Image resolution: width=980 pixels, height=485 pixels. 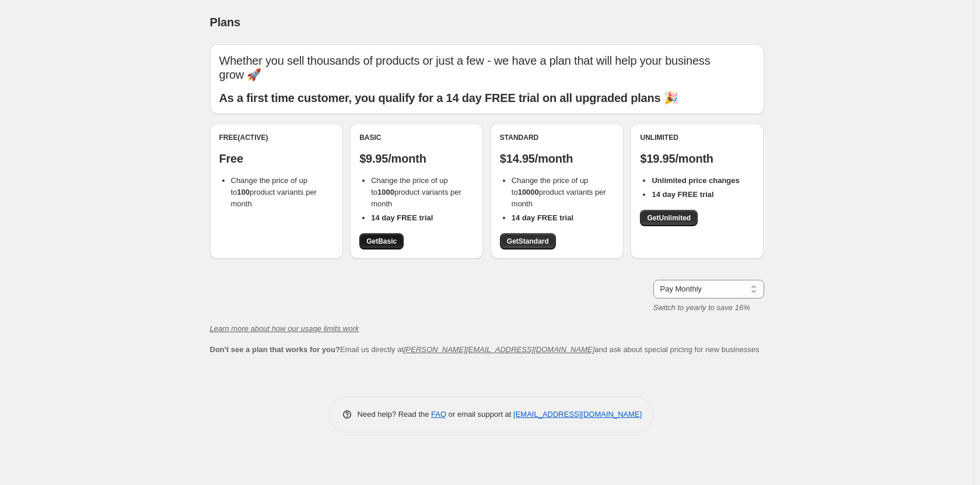 What do you see at coordinates (394, 414) in the screenshot?
I see `span: Need help? Read the` at bounding box center [394, 414].